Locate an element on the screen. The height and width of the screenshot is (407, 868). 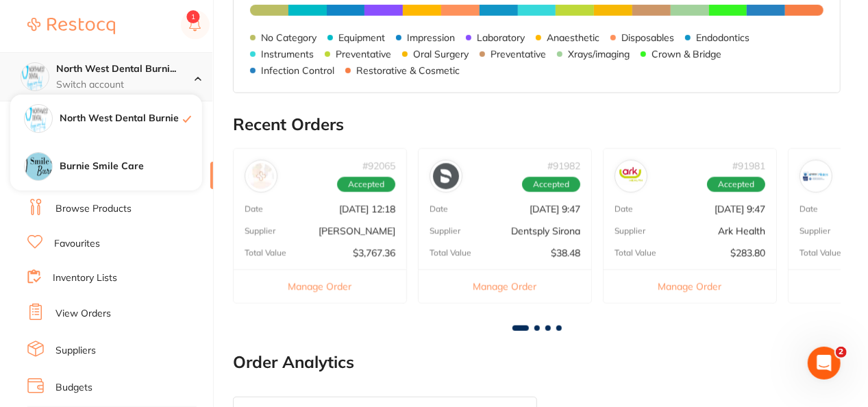
img: Dentsply Sirona is located at coordinates (446, 176).